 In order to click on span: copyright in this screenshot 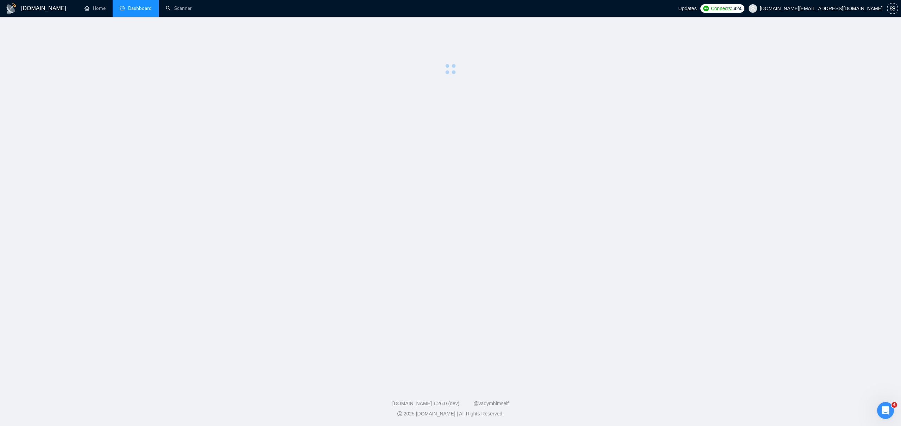, I will do `click(400, 413)`.